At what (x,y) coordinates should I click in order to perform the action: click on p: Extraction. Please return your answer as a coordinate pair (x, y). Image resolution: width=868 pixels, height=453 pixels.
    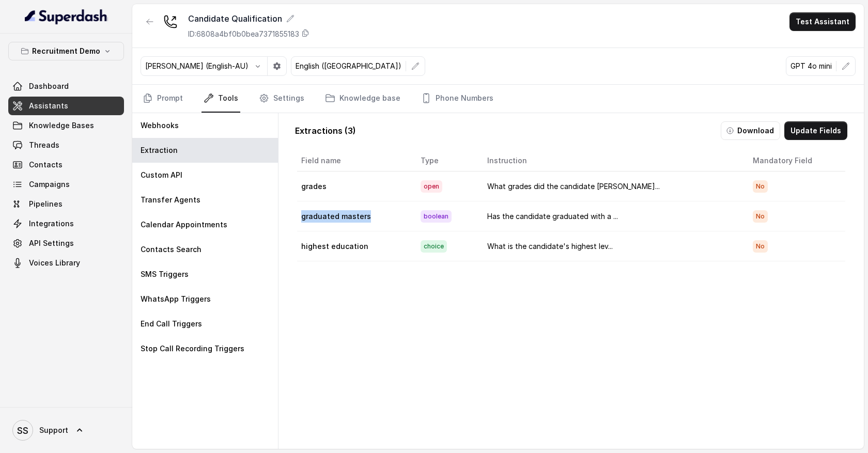
    Looking at the image, I should click on (159, 150).